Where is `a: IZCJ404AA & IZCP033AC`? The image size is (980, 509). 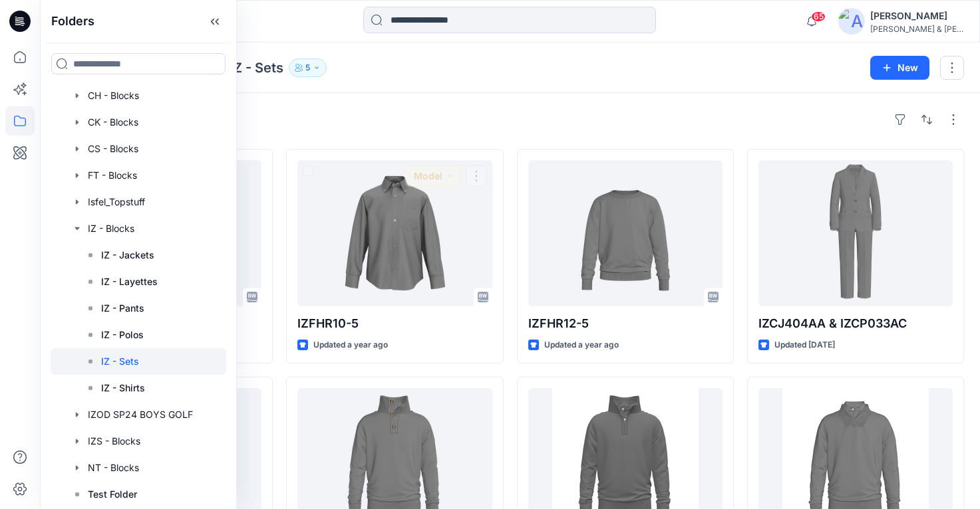 a: IZCJ404AA & IZCP033AC is located at coordinates (856, 233).